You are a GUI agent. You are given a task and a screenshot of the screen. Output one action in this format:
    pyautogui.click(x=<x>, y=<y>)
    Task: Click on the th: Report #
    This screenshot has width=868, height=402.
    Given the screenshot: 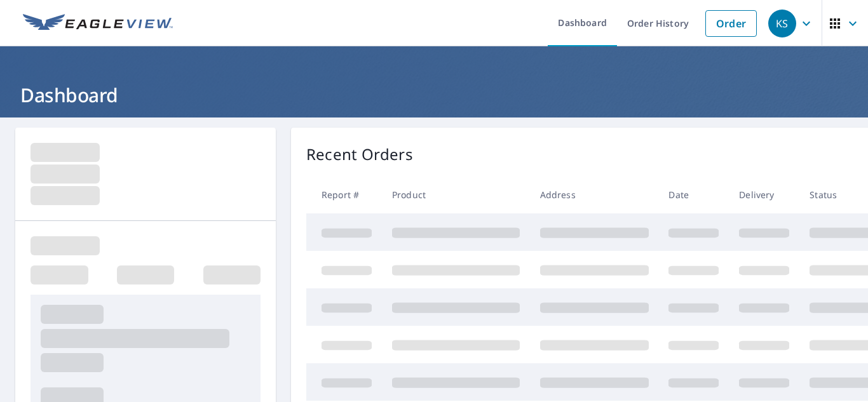 What is the action you would take?
    pyautogui.click(x=343, y=194)
    